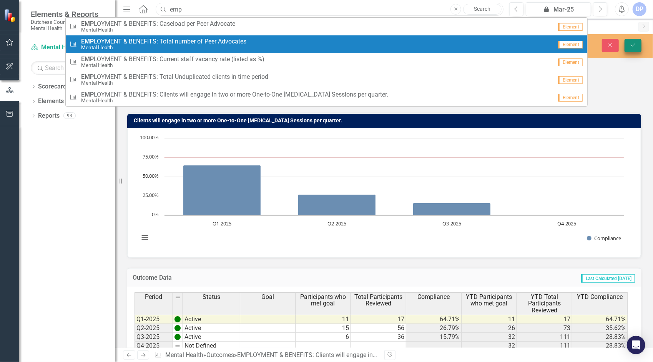 This screenshot has width=653, height=362. I want to click on text: 0%, so click(155, 214).